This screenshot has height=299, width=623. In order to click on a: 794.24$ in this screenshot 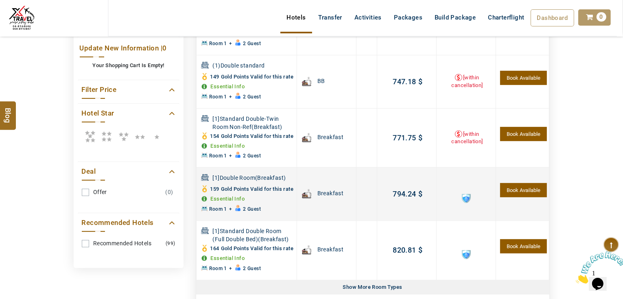, I will do `click(408, 194)`.